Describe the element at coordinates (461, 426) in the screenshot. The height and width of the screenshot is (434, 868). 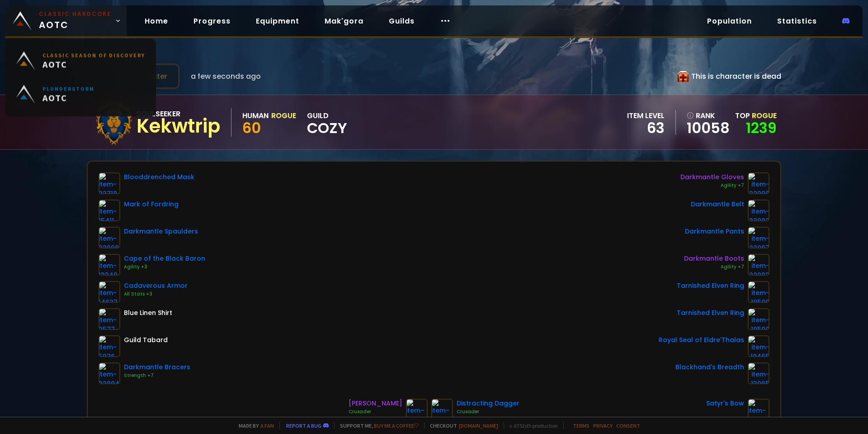
I see `span: Checkout` at that location.